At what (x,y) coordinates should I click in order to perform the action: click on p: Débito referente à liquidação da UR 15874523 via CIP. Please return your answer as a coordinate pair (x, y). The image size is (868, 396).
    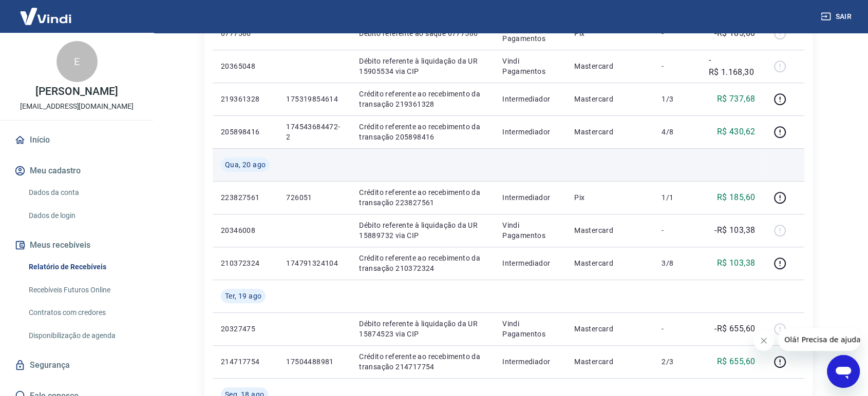
    Looking at the image, I should click on (423, 329).